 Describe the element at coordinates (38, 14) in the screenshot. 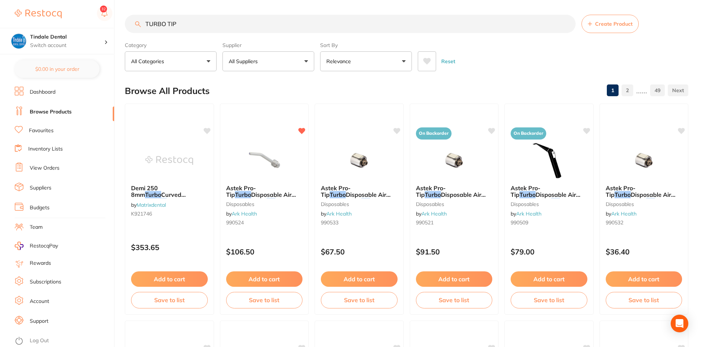

I see `a: Restocq Logo` at that location.